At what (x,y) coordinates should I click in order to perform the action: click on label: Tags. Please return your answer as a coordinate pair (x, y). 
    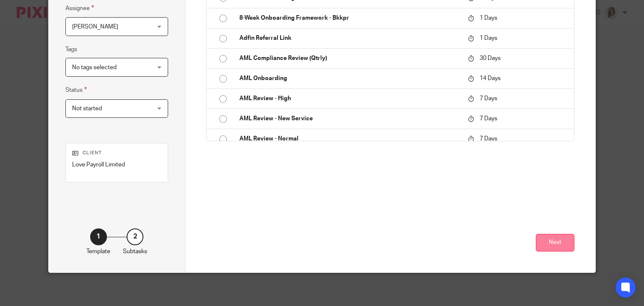
    Looking at the image, I should click on (72, 49).